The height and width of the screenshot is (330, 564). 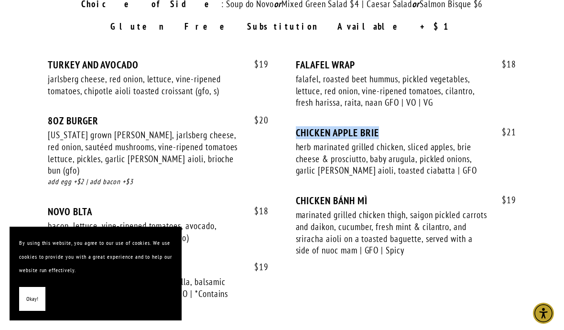 I want to click on span: 21, so click(x=505, y=132).